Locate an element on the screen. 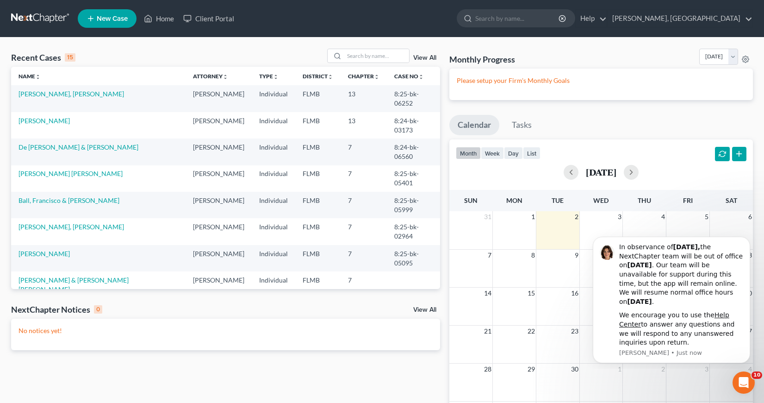  input: Search by name... is located at coordinates (377, 56).